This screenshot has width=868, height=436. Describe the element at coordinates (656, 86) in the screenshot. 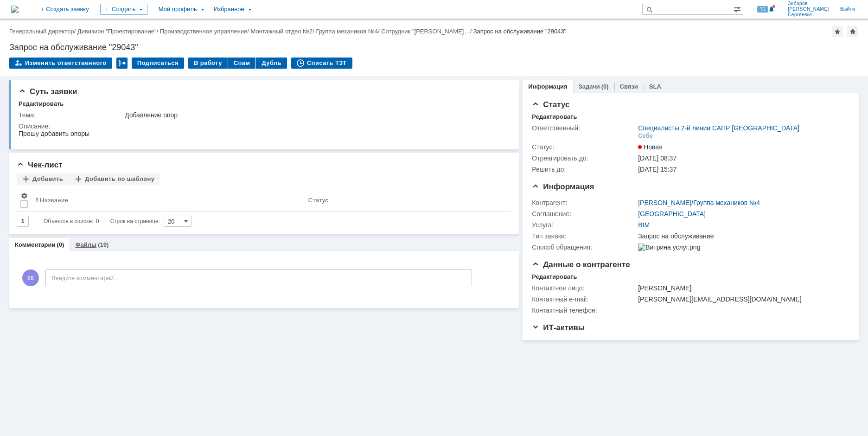

I see `a: SLA` at that location.